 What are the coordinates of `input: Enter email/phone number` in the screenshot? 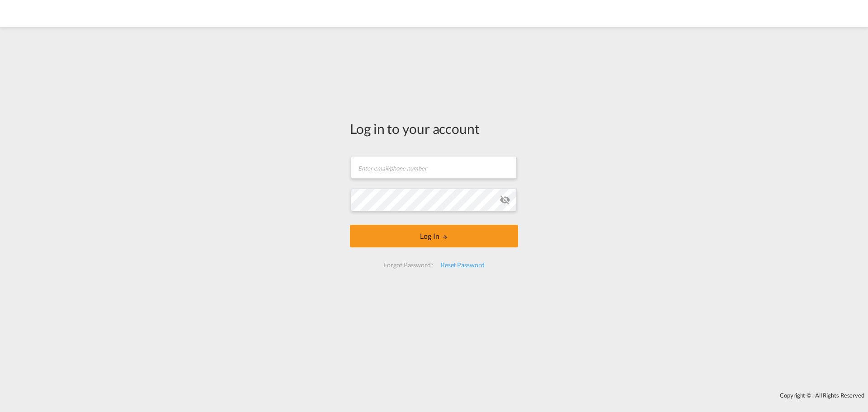 It's located at (433, 168).